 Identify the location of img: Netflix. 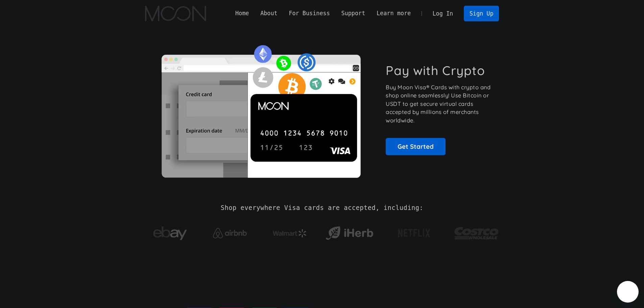
(414, 234).